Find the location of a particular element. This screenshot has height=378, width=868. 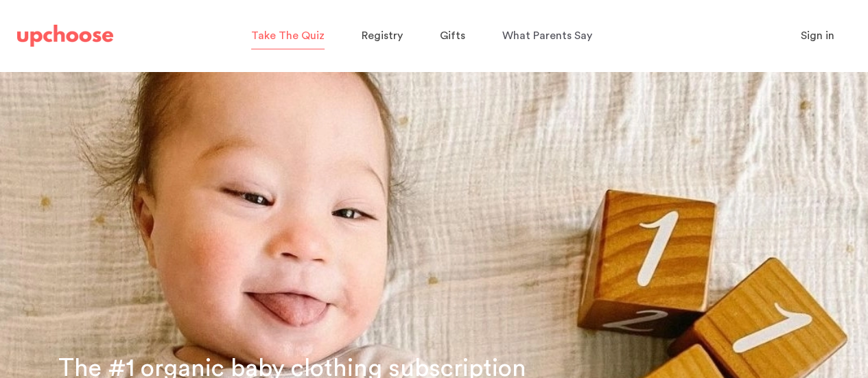

span: What Parents Say is located at coordinates (547, 36).